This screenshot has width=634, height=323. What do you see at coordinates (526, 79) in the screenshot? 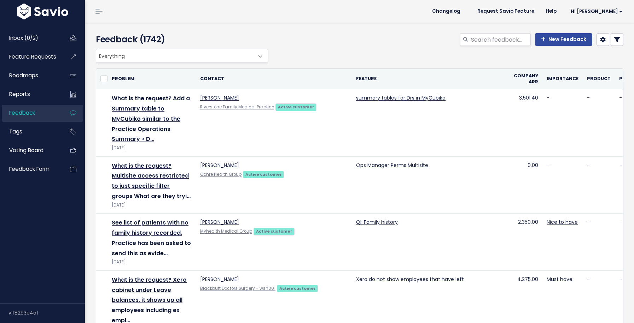
I see `th: Company ARR` at bounding box center [526, 79].